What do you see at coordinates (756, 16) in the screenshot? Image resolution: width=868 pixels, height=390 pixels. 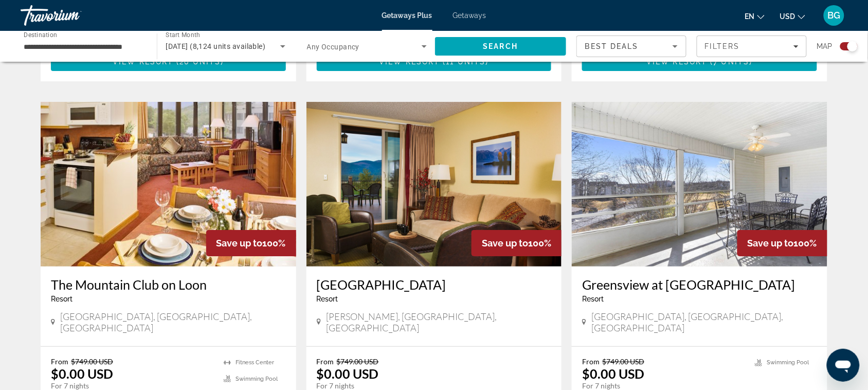 I see `button: Change language` at bounding box center [756, 16].